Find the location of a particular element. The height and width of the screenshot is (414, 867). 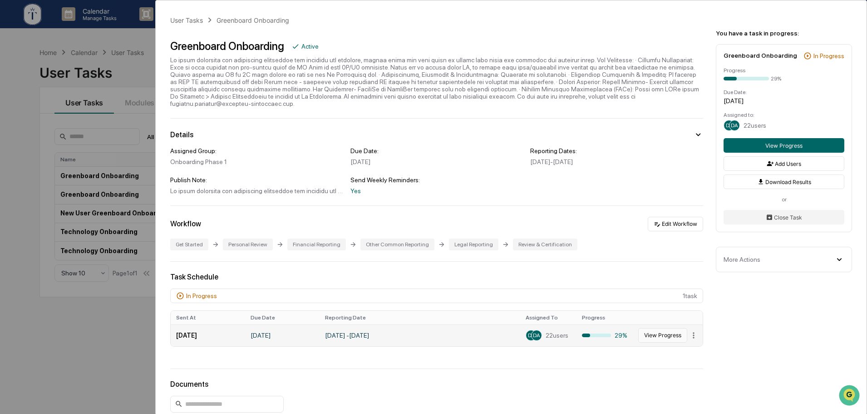

div: Start new chat is located at coordinates (90, 74).